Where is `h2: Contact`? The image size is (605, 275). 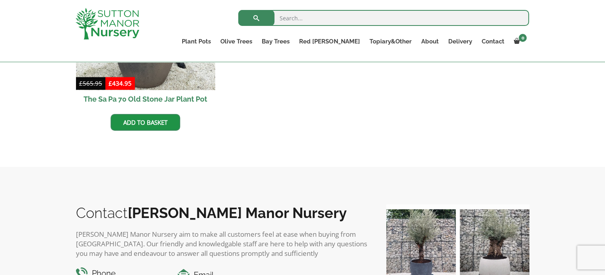
h2: Contact is located at coordinates (223, 212).